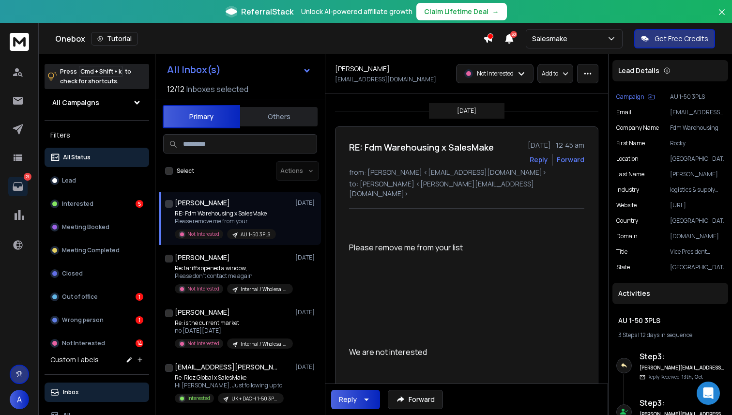 Image resolution: width=732 pixels, height=415 pixels. Describe the element at coordinates (279, 117) in the screenshot. I see `button: Others` at that location.